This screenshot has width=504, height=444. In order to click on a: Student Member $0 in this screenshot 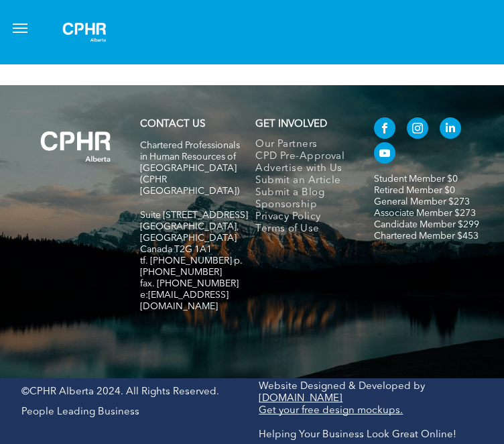, I will do `click(415, 179)`.